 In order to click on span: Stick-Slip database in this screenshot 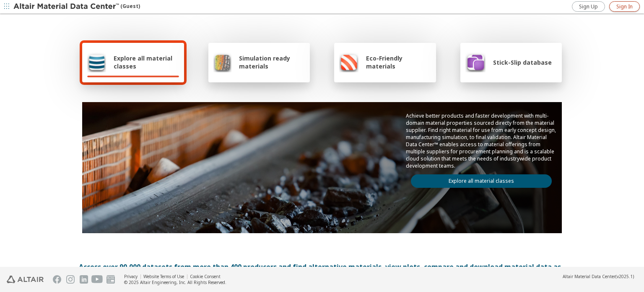, I will do `click(523, 62)`.